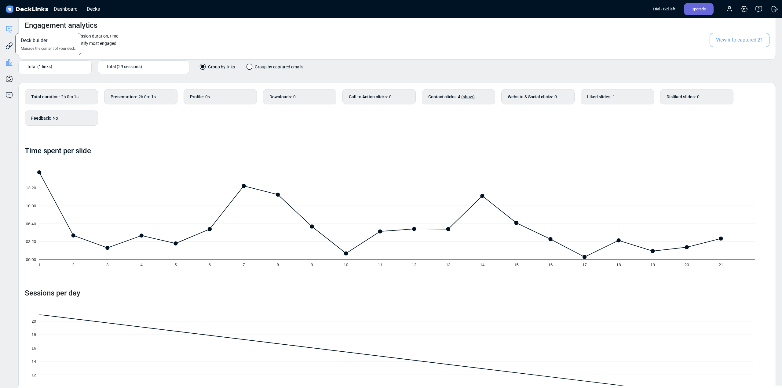 This screenshot has height=388, width=782. I want to click on tspan: 11, so click(380, 265).